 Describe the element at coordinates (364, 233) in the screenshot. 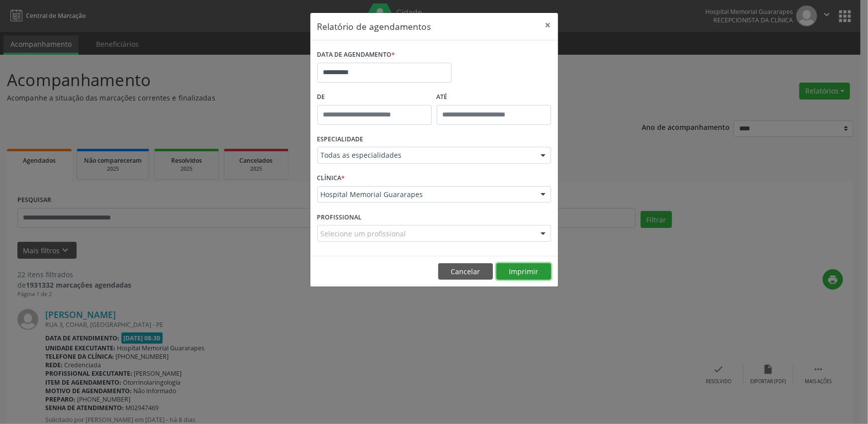

I see `span: Selecione um profissional` at that location.